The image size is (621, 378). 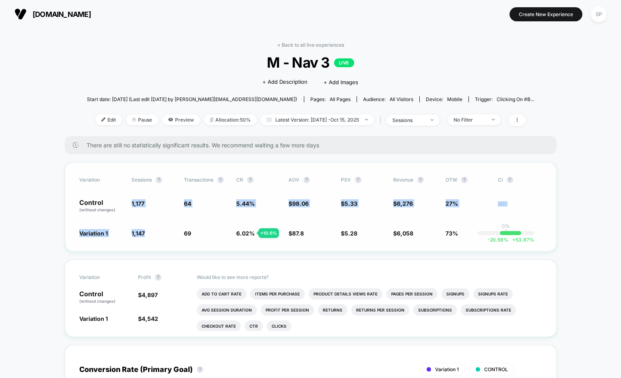 What do you see at coordinates (455, 294) in the screenshot?
I see `li: Signups` at bounding box center [455, 294].